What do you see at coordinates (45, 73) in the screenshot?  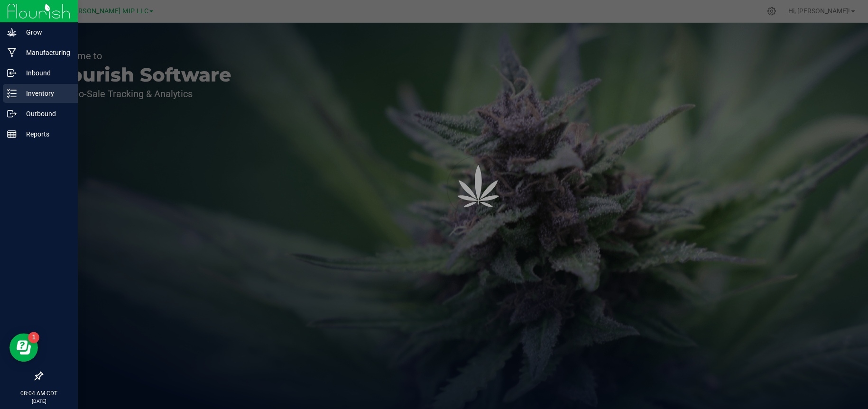 I see `p: Inbound` at bounding box center [45, 73].